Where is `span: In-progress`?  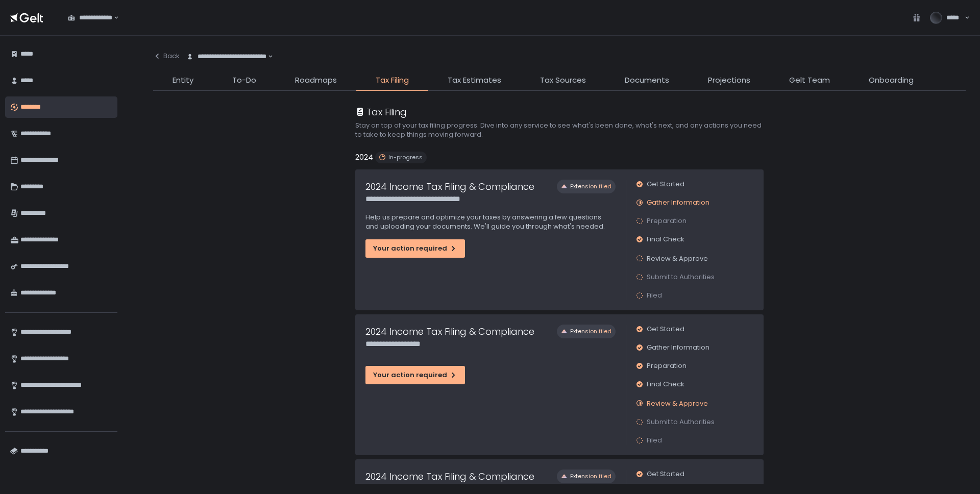
span: In-progress is located at coordinates (405, 158).